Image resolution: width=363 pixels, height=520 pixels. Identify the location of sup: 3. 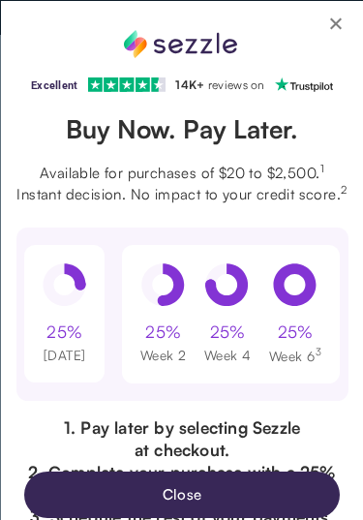
(318, 352).